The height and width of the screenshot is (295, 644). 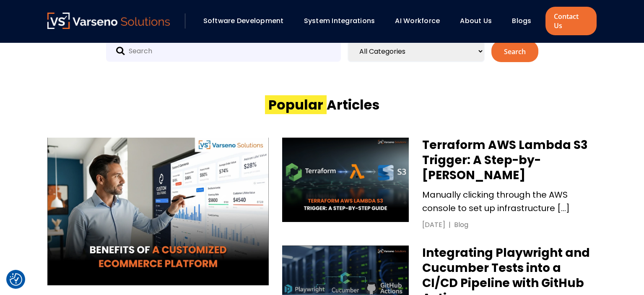 What do you see at coordinates (440, 185) in the screenshot?
I see `a: Terraform AWS Lambda S3 Trigger: A Step-by-Step Guide Terraform AWS Lambda S3 Trigger: A Step-by-...` at bounding box center [440, 185].